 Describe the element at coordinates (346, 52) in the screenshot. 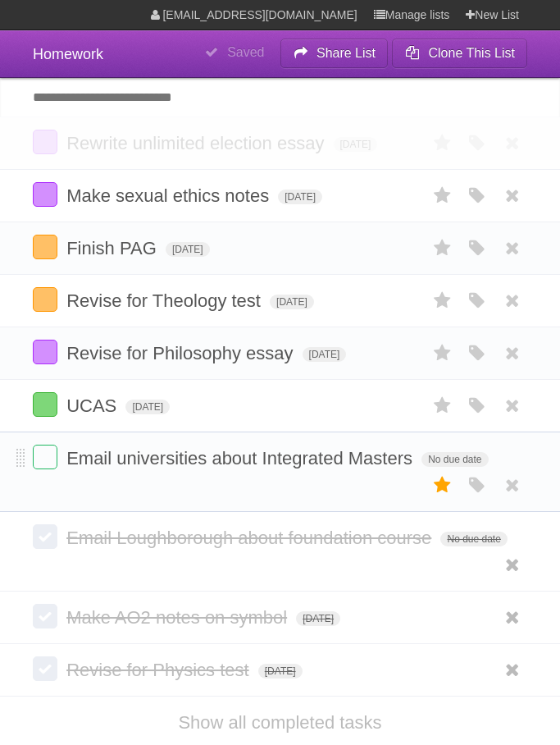

I see `b: Share List` at that location.